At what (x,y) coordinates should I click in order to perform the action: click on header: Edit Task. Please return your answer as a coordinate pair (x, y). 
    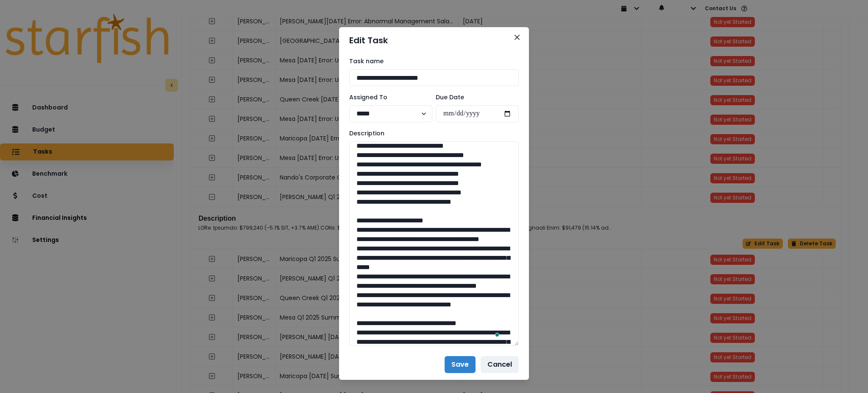
    Looking at the image, I should click on (434, 40).